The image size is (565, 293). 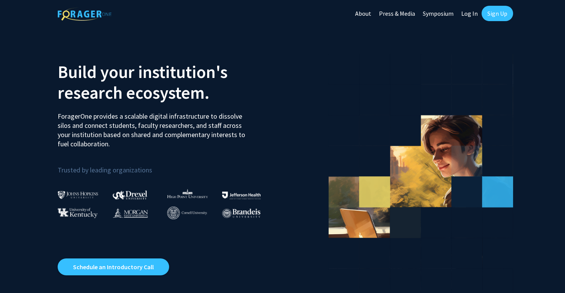 What do you see at coordinates (167, 165) in the screenshot?
I see `p: Trusted by leading organizations` at bounding box center [167, 165].